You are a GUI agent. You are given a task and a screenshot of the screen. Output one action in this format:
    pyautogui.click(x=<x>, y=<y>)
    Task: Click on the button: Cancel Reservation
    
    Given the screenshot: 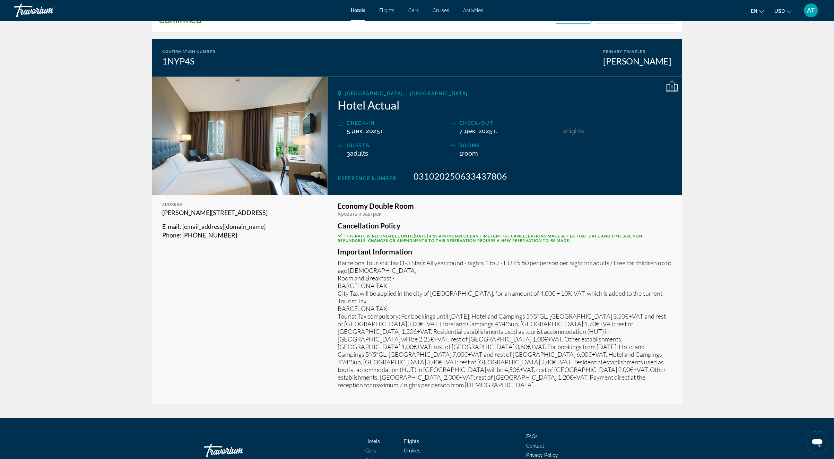 What is the action you would take?
    pyautogui.click(x=635, y=17)
    